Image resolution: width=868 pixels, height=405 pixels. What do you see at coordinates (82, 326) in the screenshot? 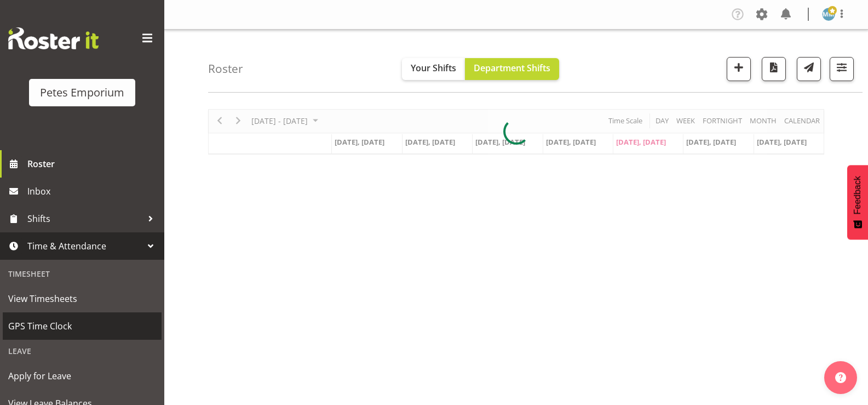
I see `span: GPS Time Clock` at bounding box center [82, 326].